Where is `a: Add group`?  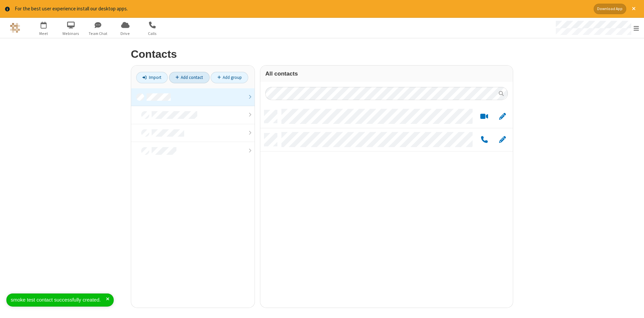 a: Add group is located at coordinates (229, 77).